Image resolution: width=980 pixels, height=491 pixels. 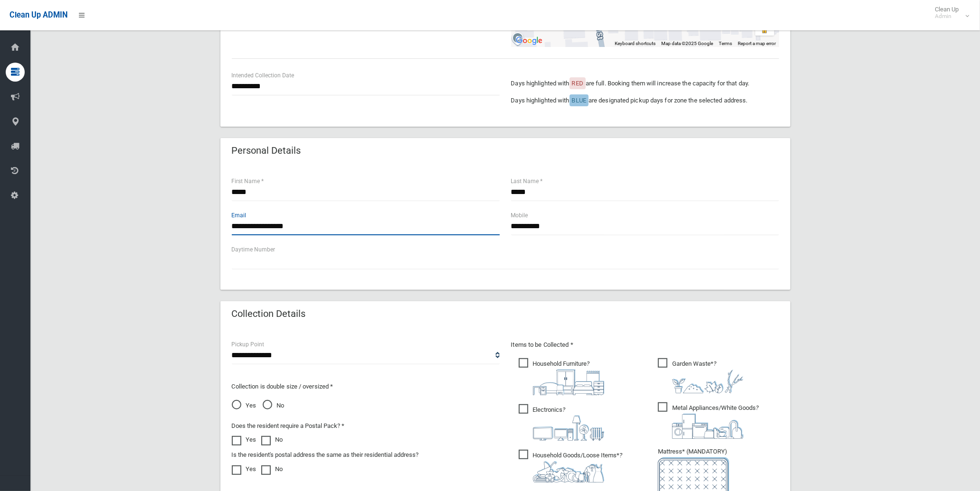 What do you see at coordinates (645, 345) in the screenshot?
I see `p: Items to be Collected *` at bounding box center [645, 345].